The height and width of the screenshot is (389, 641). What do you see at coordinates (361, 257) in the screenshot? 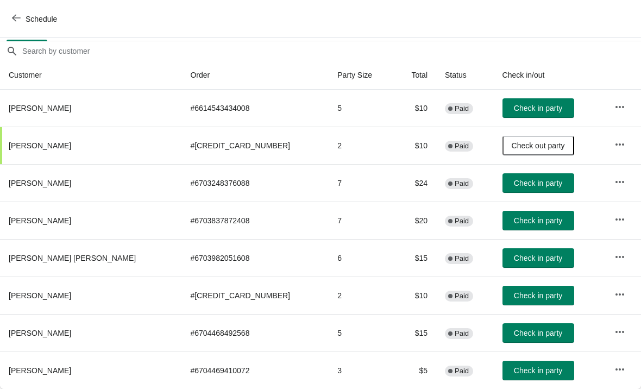
I see `td: 6` at bounding box center [361, 257].